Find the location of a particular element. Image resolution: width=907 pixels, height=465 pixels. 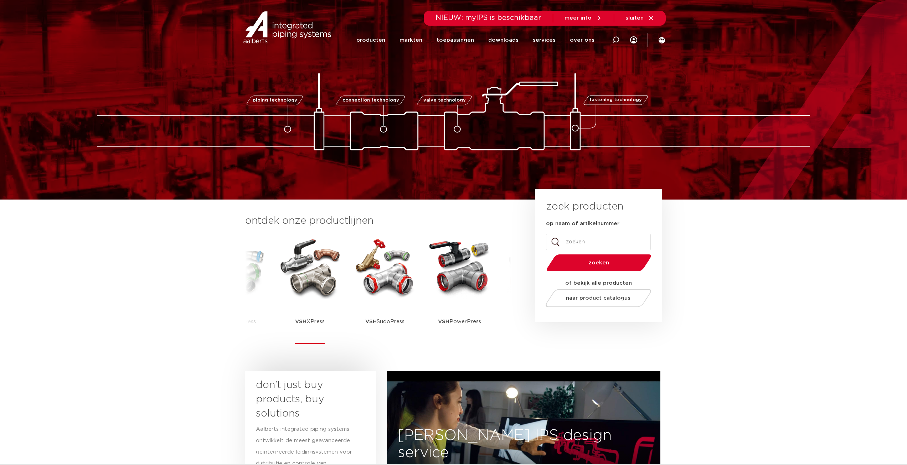

p: XPress is located at coordinates (310, 321).